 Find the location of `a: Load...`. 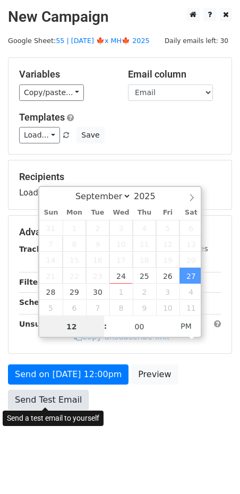

a: Load... is located at coordinates (39, 135).